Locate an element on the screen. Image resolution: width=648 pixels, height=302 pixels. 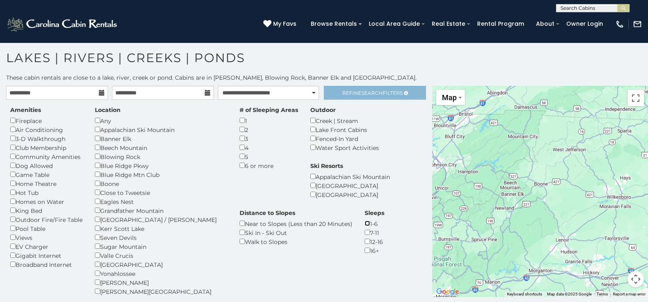
div: Close to Tweetsie is located at coordinates (161, 193).